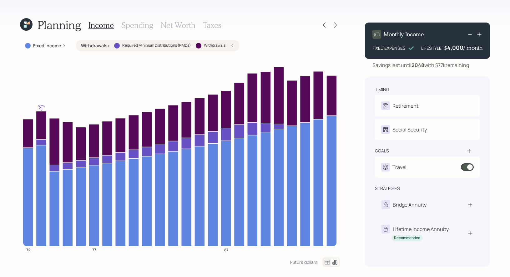 The image size is (510, 277). I want to click on div: strategies, so click(388, 188).